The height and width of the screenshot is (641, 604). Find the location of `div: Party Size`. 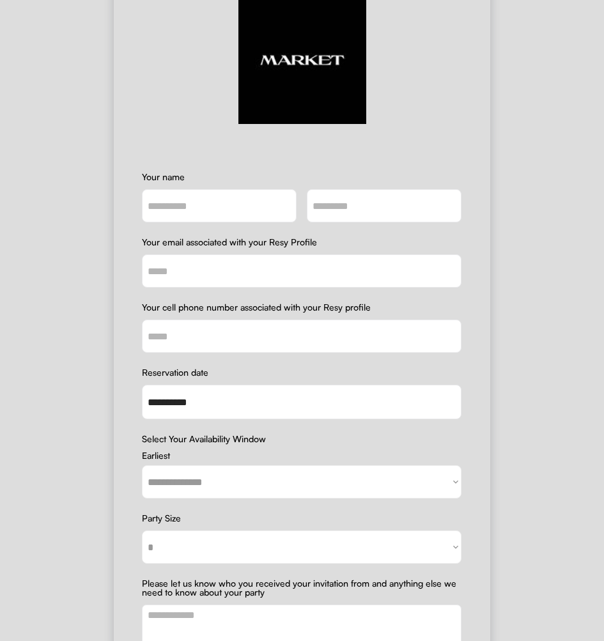

div: Party Size is located at coordinates (302, 518).